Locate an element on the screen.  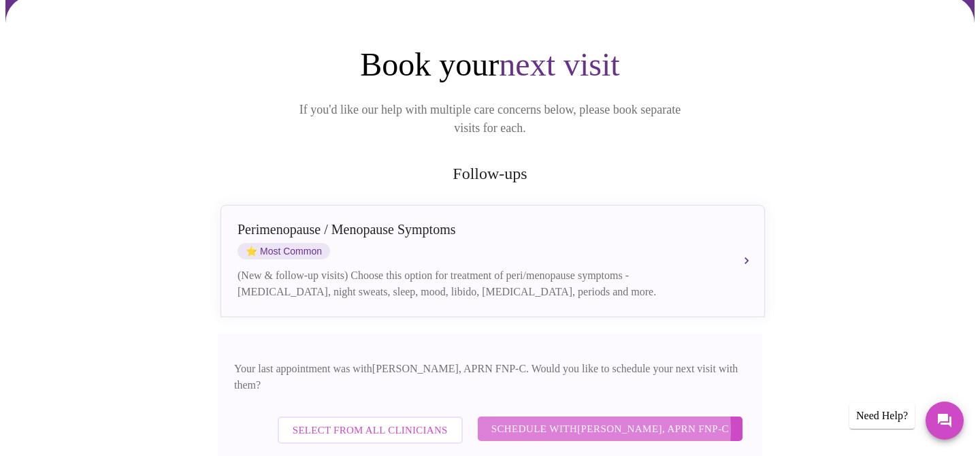
span: Select from All Clinicians is located at coordinates (370, 431).